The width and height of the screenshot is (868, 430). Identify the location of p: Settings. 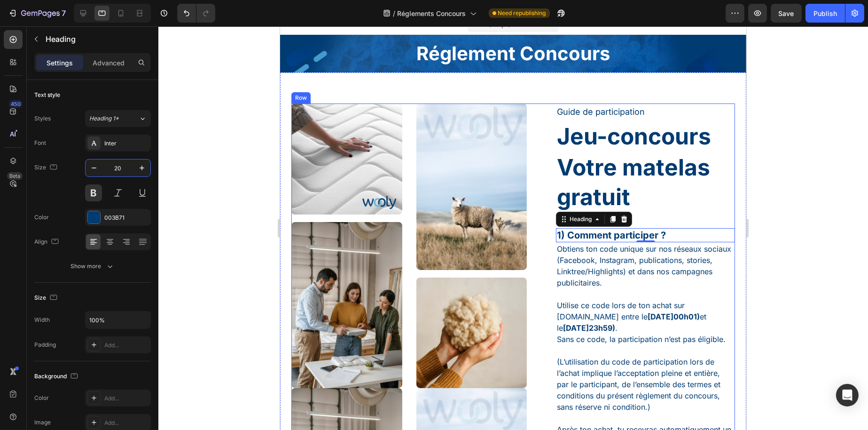
(60, 63).